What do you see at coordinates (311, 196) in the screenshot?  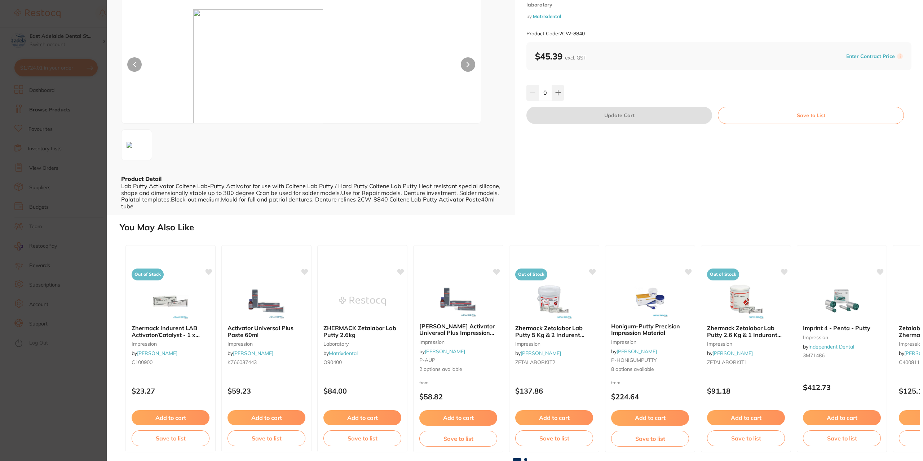 I see `div: Lab Putty Activator Coltene Lab-Putty Activator for use with Coltene Lab Putty / Hard Putty Colte...` at bounding box center [311, 196].